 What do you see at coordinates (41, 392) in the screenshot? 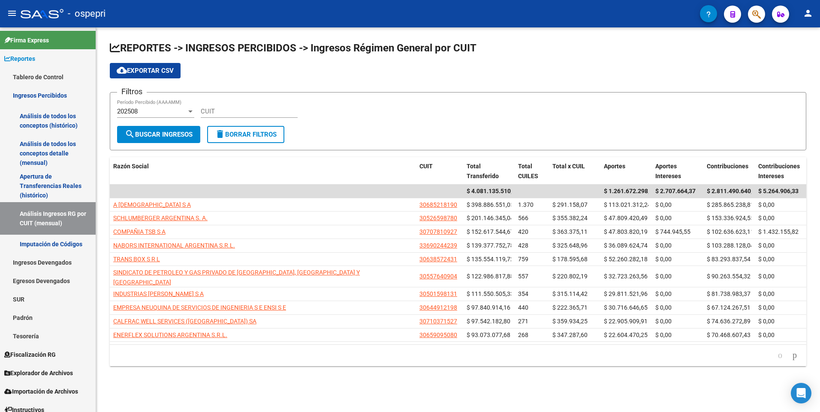
I see `span: Importación de Archivos` at bounding box center [41, 392].